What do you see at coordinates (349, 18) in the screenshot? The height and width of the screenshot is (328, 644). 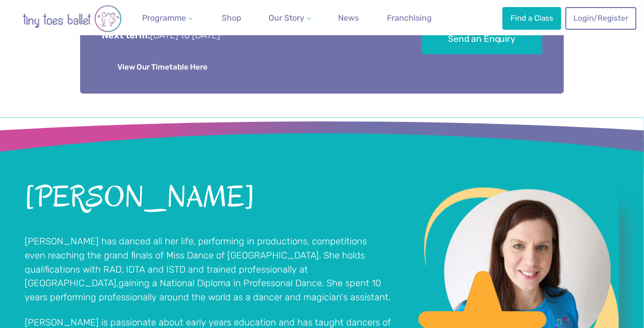 I see `a: News` at bounding box center [349, 18].